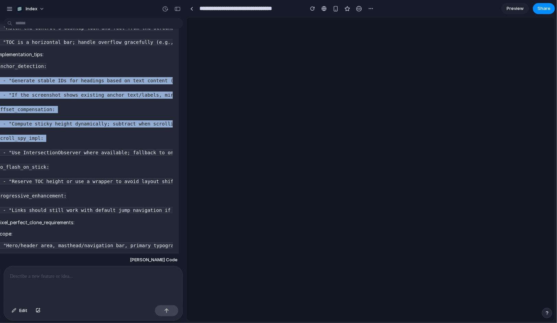  What do you see at coordinates (544, 9) in the screenshot?
I see `span: Share` at bounding box center [544, 9].